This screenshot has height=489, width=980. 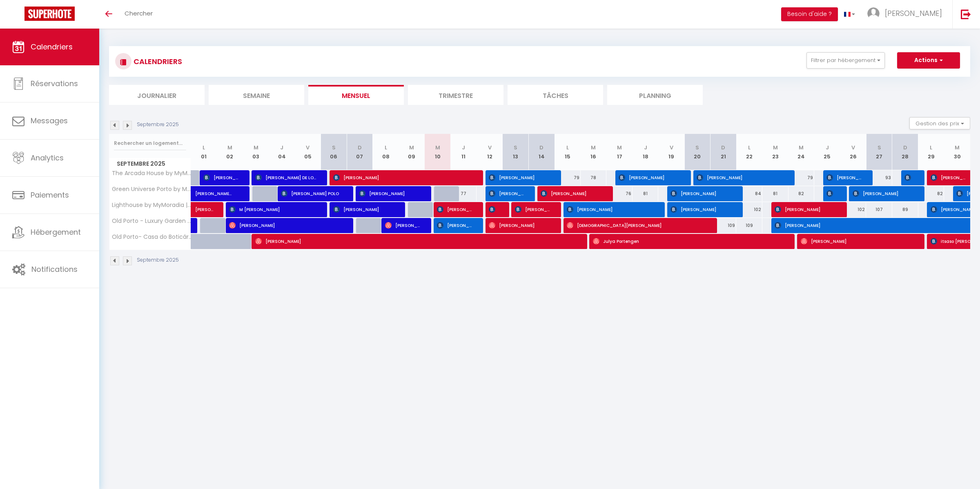 I want to click on th: 04, so click(x=282, y=152).